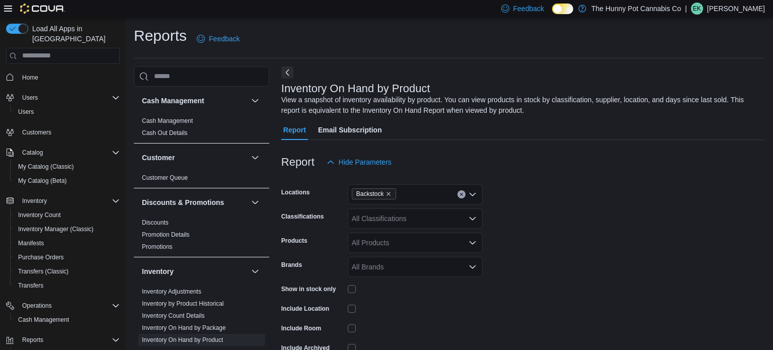  What do you see at coordinates (291, 265) in the screenshot?
I see `label: Brands` at bounding box center [291, 265].